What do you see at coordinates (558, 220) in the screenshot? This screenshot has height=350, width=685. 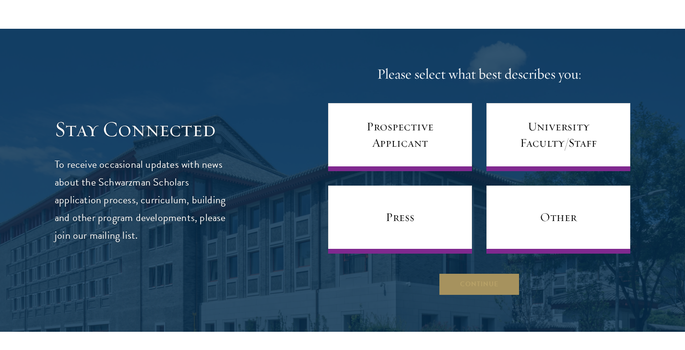 I see `a: Other` at bounding box center [558, 220].